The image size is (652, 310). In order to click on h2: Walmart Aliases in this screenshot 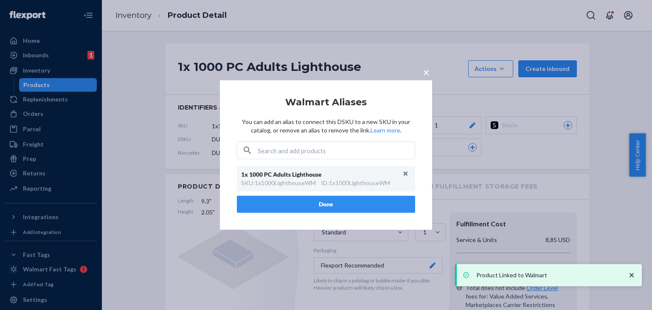, I will do `click(326, 102)`.